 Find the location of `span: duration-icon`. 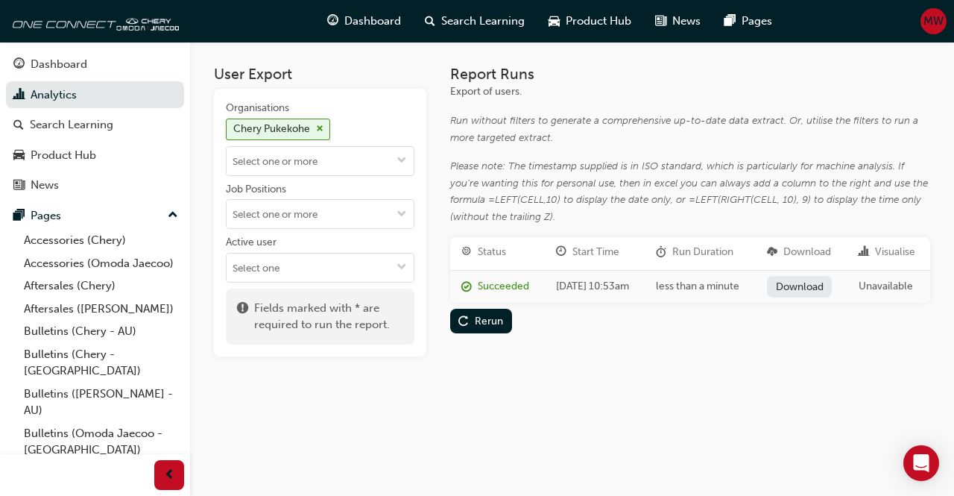

span: duration-icon is located at coordinates (661, 252).